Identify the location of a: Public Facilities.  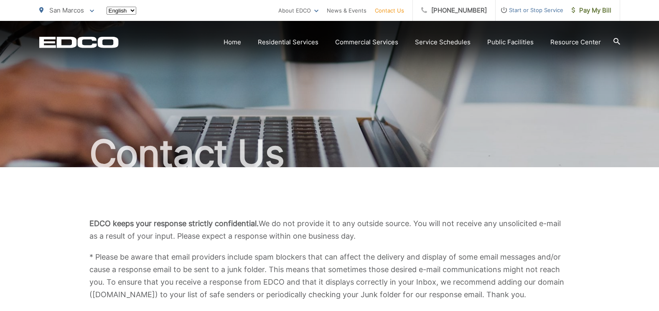
(510, 42).